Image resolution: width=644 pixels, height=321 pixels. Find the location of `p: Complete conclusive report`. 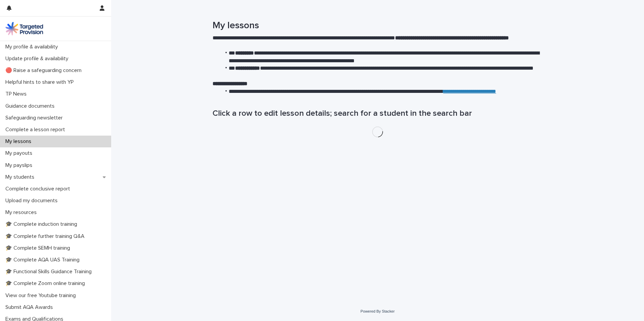

p: Complete conclusive report is located at coordinates (39, 189).